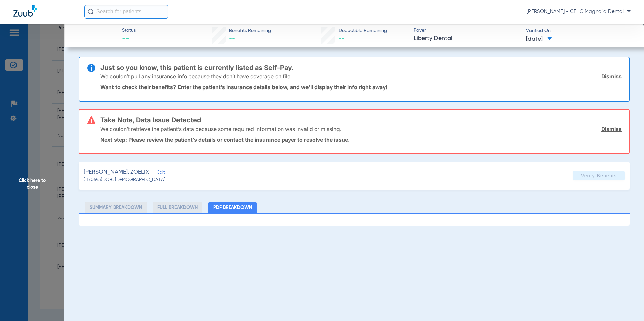 Image resolution: width=644 pixels, height=321 pixels. Describe the element at coordinates (361, 68) in the screenshot. I see `h3: Just so you know, this patient is currently listed as Self-Pay.` at that location.